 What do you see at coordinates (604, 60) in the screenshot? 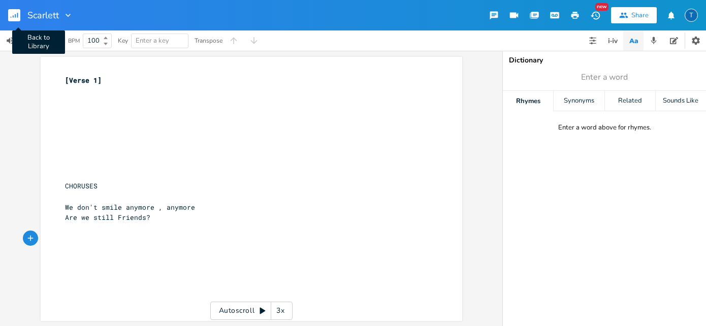
I see `div: Dictionary` at bounding box center [604, 60].